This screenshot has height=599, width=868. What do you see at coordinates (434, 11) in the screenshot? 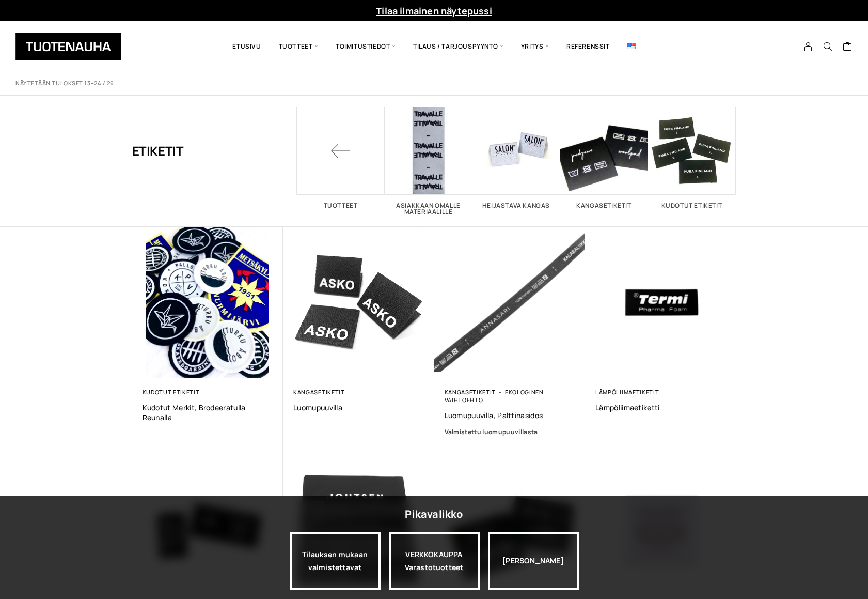
I see `a: Tilaa ilmainen näytepussi` at bounding box center [434, 11].